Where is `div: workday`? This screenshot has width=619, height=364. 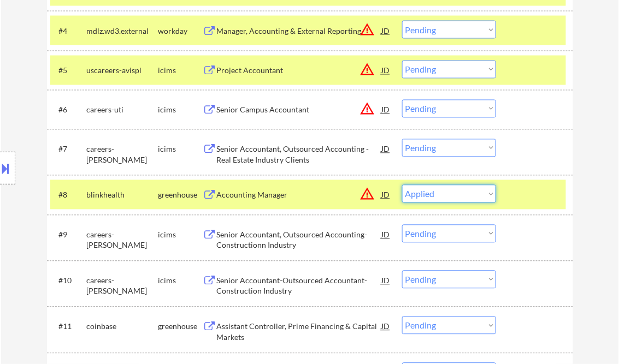
div: workday is located at coordinates (181, 31).